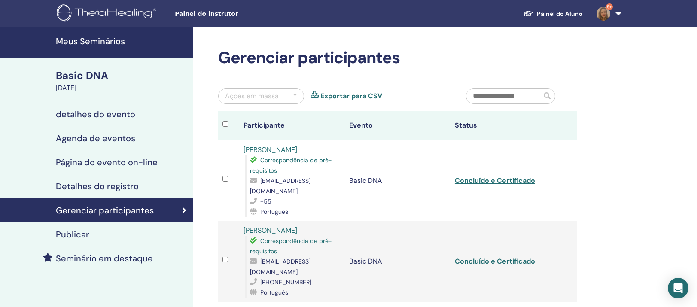 Image resolution: width=697 pixels, height=307 pixels. I want to click on span: +55, so click(266, 201).